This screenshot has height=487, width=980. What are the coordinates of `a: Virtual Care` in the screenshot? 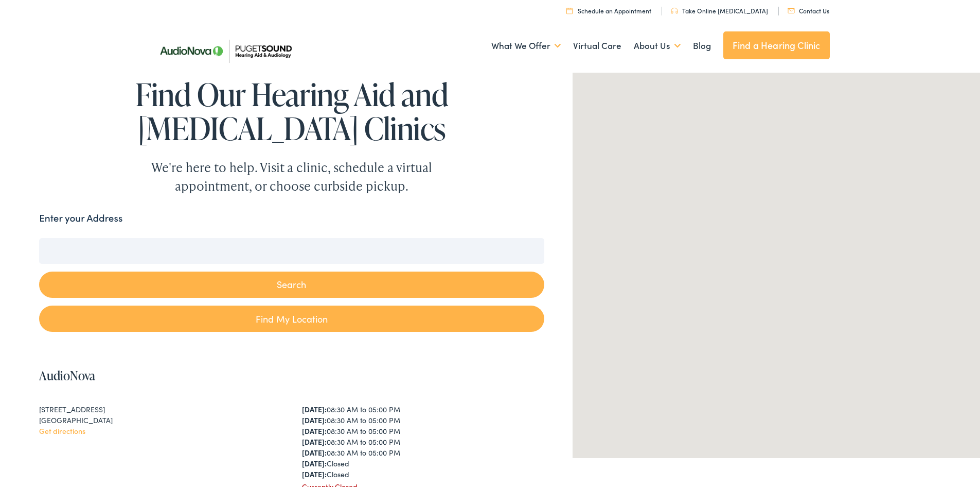 It's located at (598, 46).